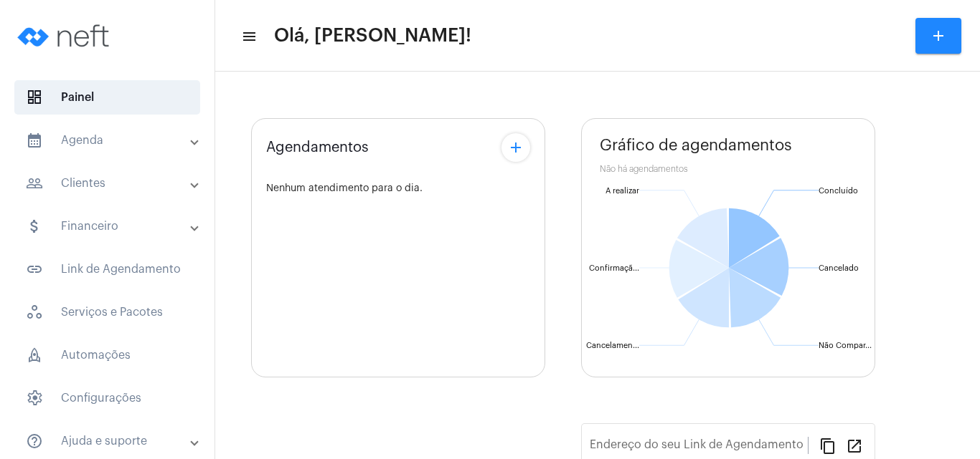 Image resolution: width=980 pixels, height=459 pixels. Describe the element at coordinates (107, 399) in the screenshot. I see `span: Configurações` at that location.